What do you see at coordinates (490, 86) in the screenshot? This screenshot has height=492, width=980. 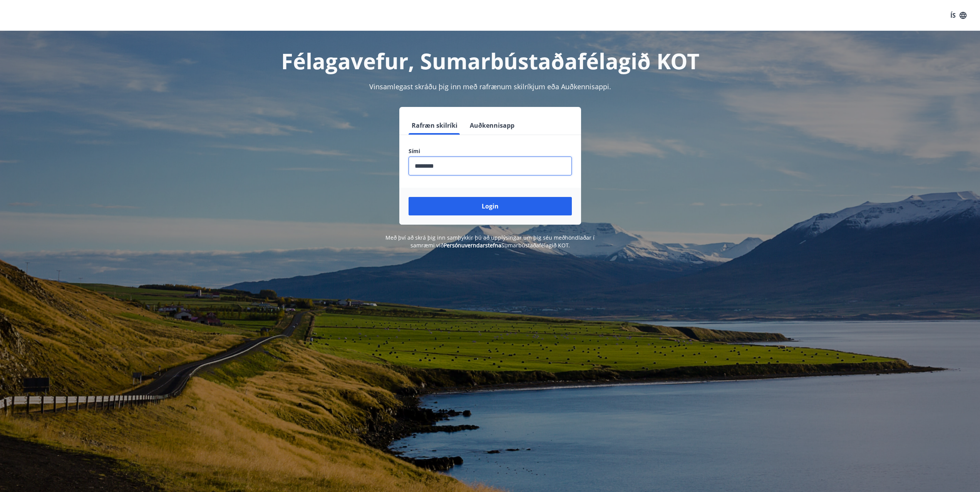 I see `span: Vinsamlegast skráðu þig inn með rafrænum skilríkjum eða Auðkennisappi.` at bounding box center [490, 86].